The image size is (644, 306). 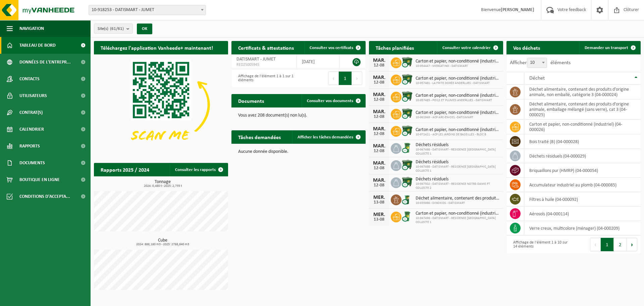 I want to click on span: Consulter vos certificats, so click(x=332, y=48).